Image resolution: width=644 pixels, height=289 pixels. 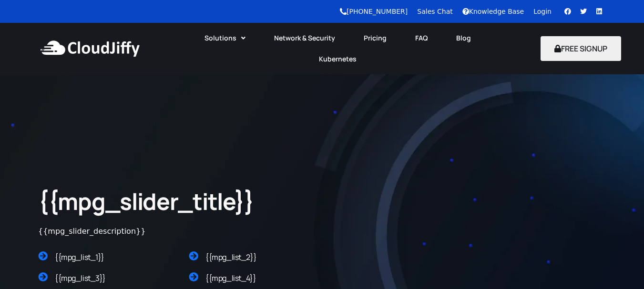 I want to click on a: Pricing, so click(x=375, y=38).